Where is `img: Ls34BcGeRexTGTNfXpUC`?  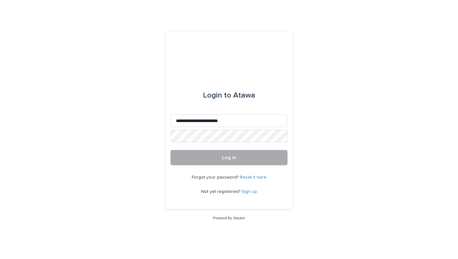
img: Ls34BcGeRexTGTNfXpUC is located at coordinates (229, 57).